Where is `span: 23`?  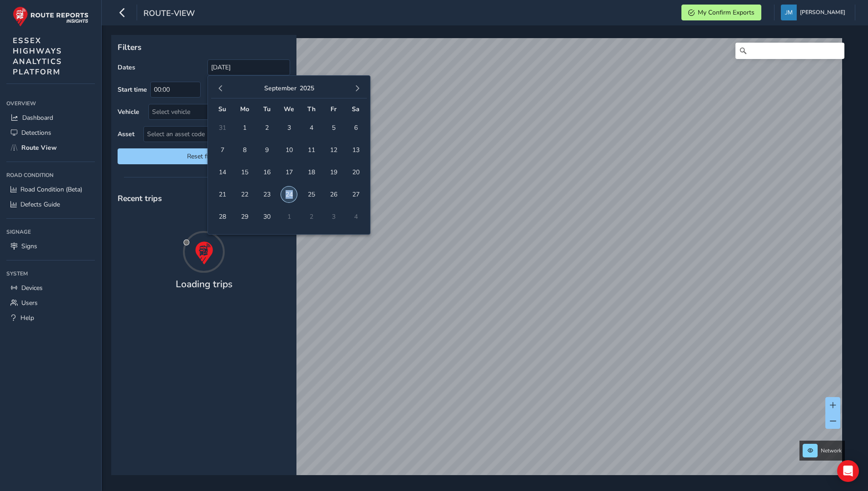
span: 23 is located at coordinates (266, 194).